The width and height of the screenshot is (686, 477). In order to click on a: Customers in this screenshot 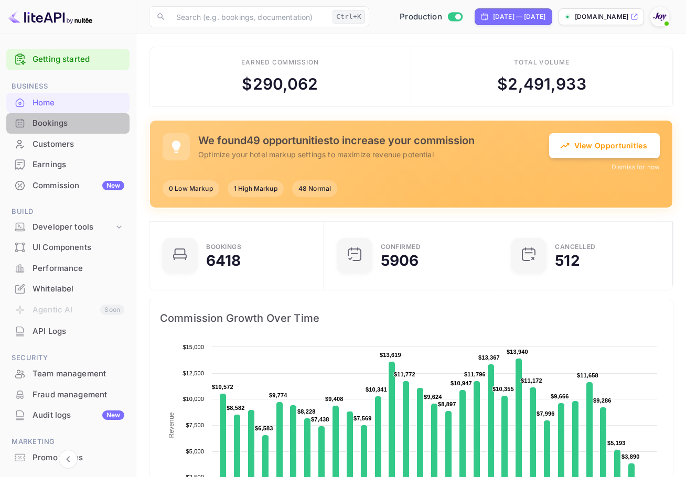, I will do `click(68, 144)`.